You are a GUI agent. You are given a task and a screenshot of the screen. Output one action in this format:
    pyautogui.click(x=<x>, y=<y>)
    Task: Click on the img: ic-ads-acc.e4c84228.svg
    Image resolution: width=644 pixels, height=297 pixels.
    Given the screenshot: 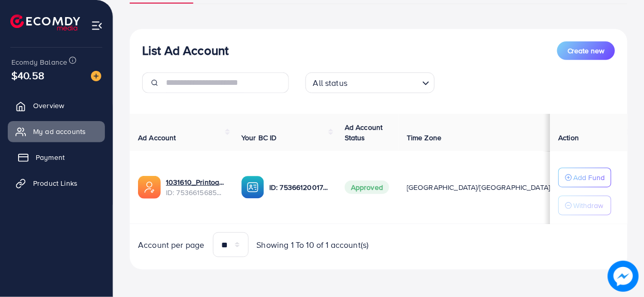 What is the action you would take?
    pyautogui.click(x=149, y=187)
    